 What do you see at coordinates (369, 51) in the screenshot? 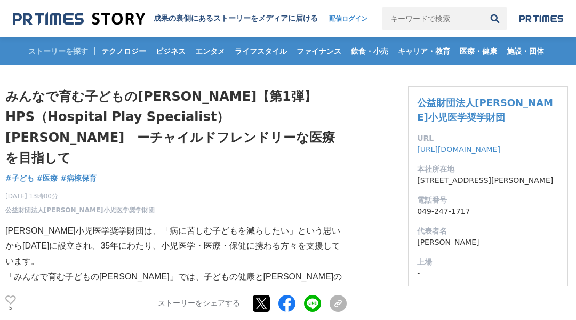
I see `span: 飲食・小売` at bounding box center [369, 51].